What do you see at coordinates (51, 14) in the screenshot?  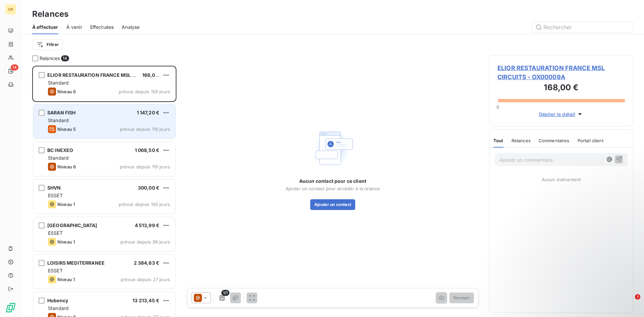 I see `h3: Relances` at bounding box center [51, 14].